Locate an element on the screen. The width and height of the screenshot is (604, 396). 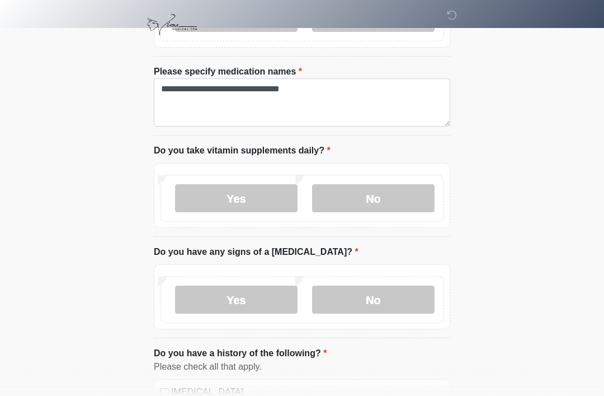
label: Do you take vitamin supplements daily? is located at coordinates (242, 150).